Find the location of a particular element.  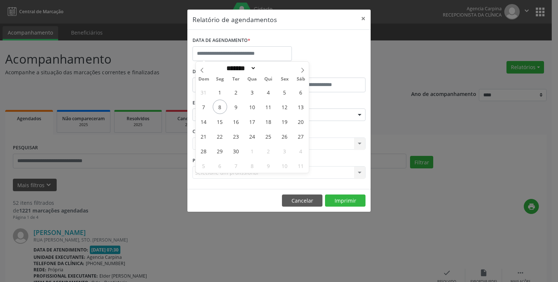

span: Sex is located at coordinates (285, 79).